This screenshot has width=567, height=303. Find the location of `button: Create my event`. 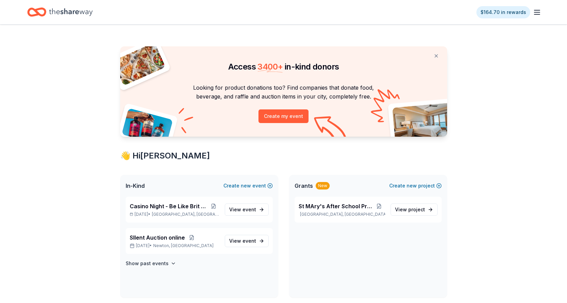

button: Create my event is located at coordinates (283, 116).